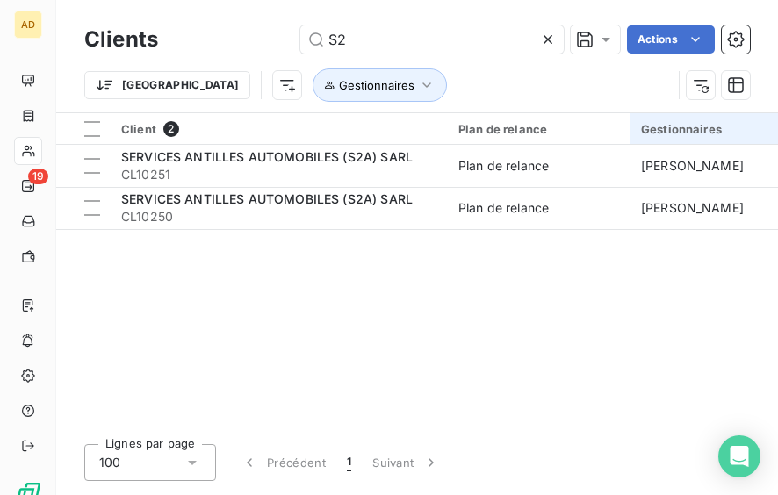 The height and width of the screenshot is (495, 778). I want to click on span: 19, so click(38, 177).